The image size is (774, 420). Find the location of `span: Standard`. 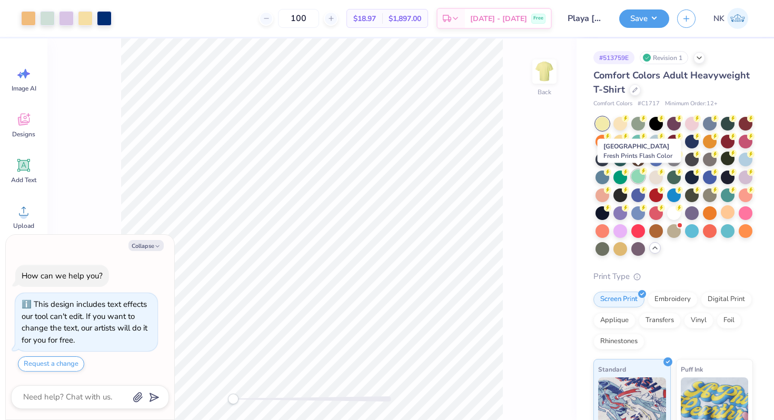

span: Standard is located at coordinates (612, 369).